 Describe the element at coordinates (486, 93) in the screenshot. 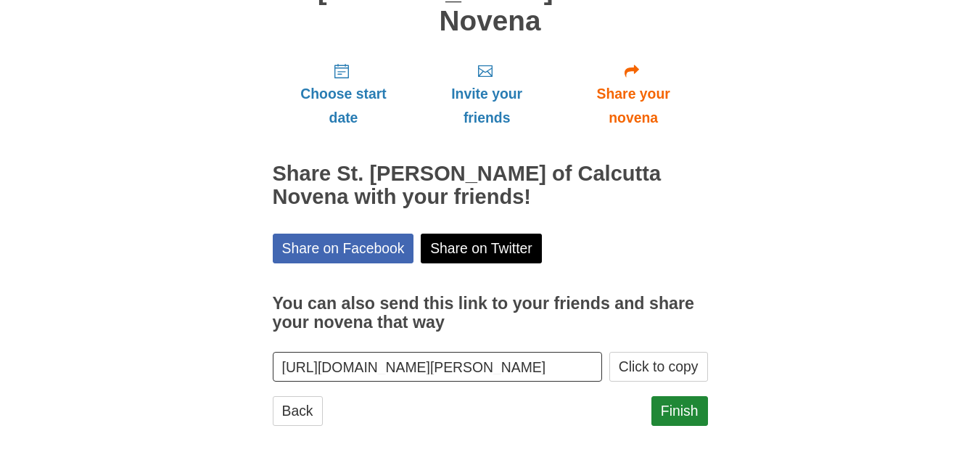

I see `a: Invite your friends` at that location.